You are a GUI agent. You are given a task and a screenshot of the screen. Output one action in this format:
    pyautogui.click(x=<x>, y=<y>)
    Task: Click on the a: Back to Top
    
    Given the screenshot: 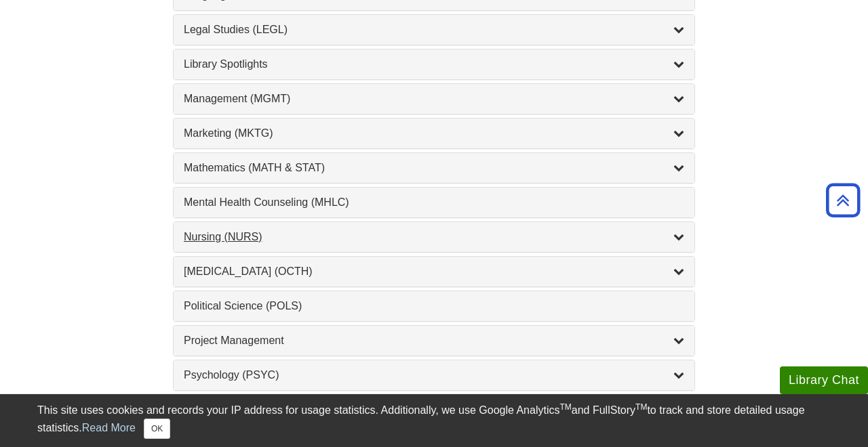 What is the action you would take?
    pyautogui.click(x=843, y=200)
    